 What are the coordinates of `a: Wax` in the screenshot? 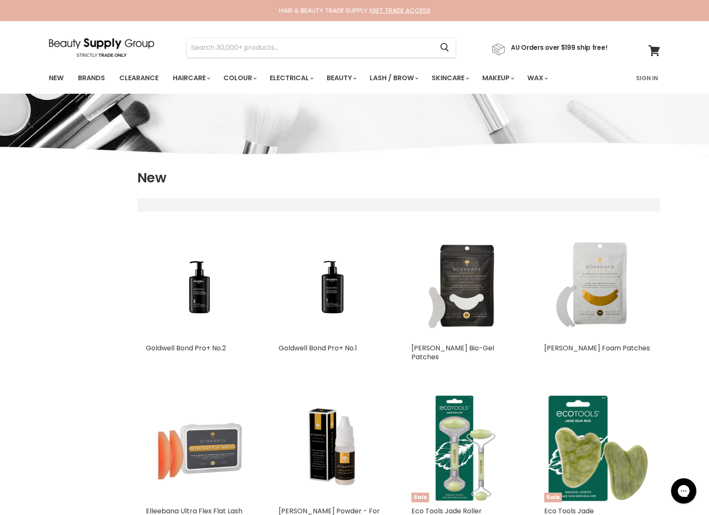 It's located at (537, 78).